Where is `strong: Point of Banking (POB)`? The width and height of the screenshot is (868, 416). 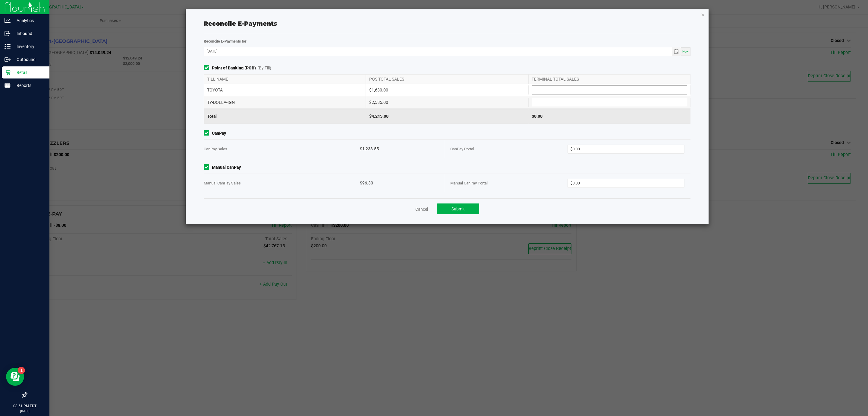
strong: Point of Banking (POB) is located at coordinates (234, 68).